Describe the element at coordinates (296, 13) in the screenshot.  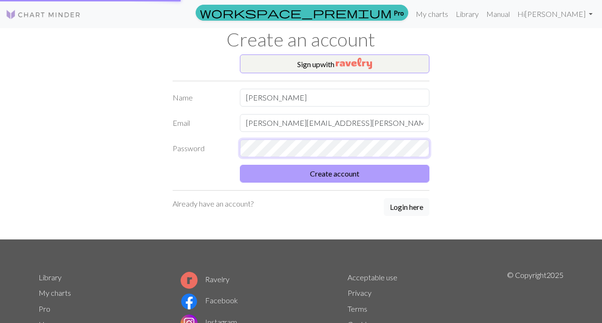
I see `span: workspace_premium` at that location.